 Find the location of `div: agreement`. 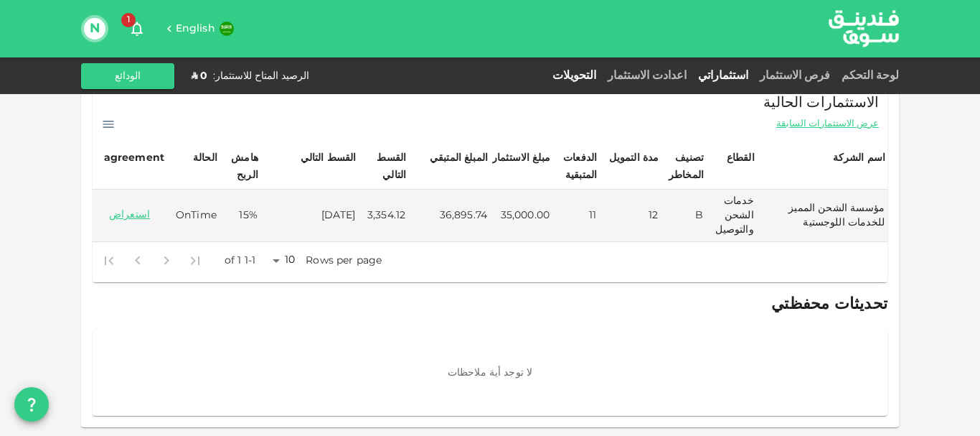

div: agreement is located at coordinates (134, 158).